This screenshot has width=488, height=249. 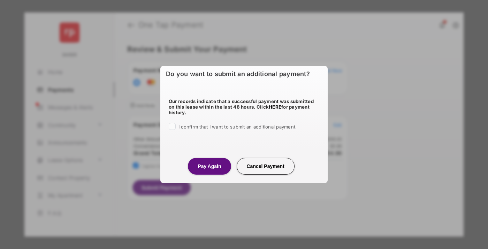 I want to click on span: I confirm that I want to submit an additional payment., so click(x=237, y=127).